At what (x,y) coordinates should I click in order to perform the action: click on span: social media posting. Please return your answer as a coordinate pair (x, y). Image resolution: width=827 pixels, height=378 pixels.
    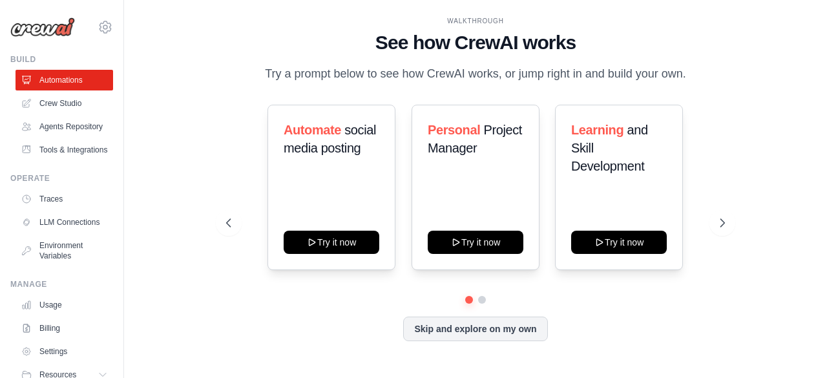
    Looking at the image, I should click on (330, 139).